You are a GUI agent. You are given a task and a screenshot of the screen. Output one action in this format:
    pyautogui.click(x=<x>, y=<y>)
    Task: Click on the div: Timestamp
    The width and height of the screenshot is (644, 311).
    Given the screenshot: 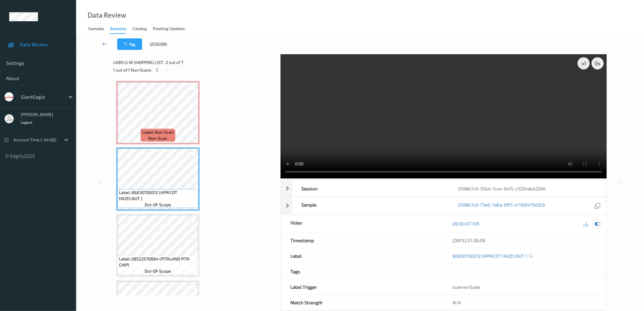 What is the action you would take?
    pyautogui.click(x=363, y=240)
    